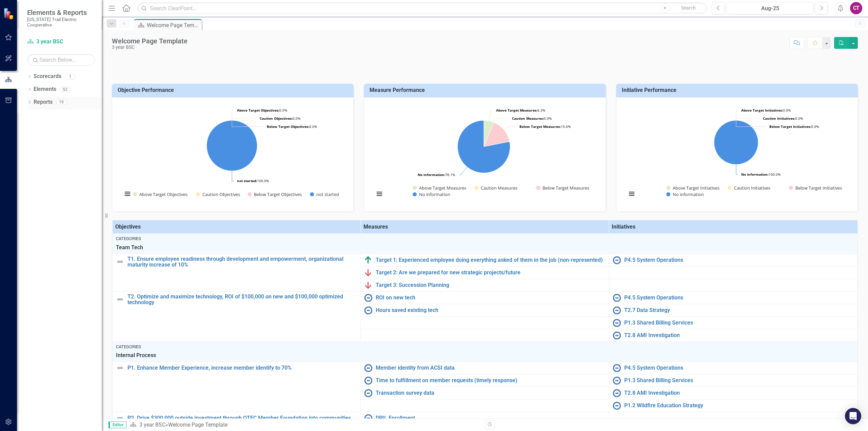 This screenshot has width=868, height=431. Describe the element at coordinates (247, 181) in the screenshot. I see `tspan: not started:` at that location.